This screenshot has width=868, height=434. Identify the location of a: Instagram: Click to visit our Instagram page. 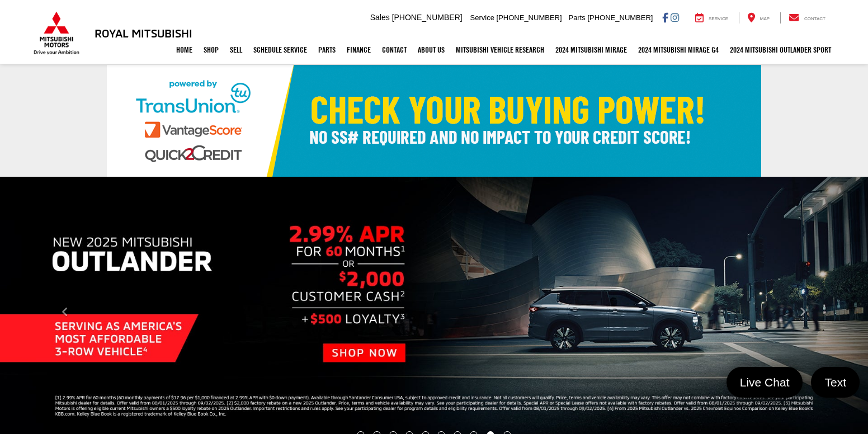
(674, 17).